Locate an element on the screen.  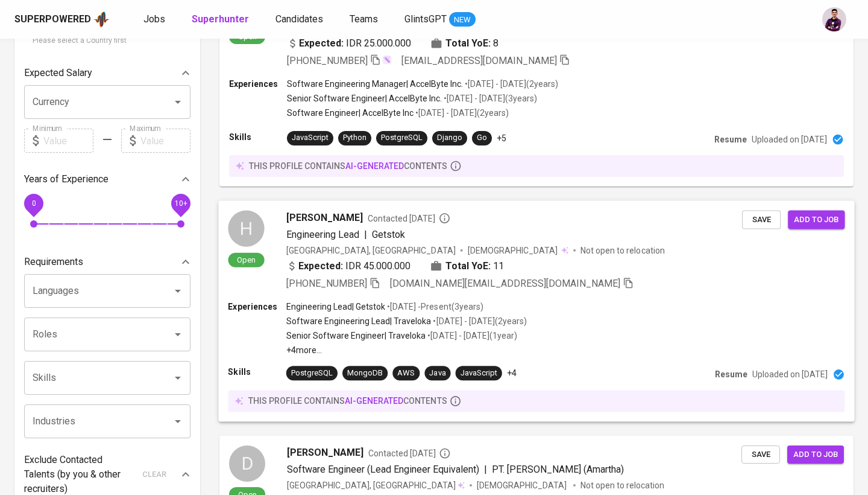
div: Superpowered is located at coordinates (53, 19).